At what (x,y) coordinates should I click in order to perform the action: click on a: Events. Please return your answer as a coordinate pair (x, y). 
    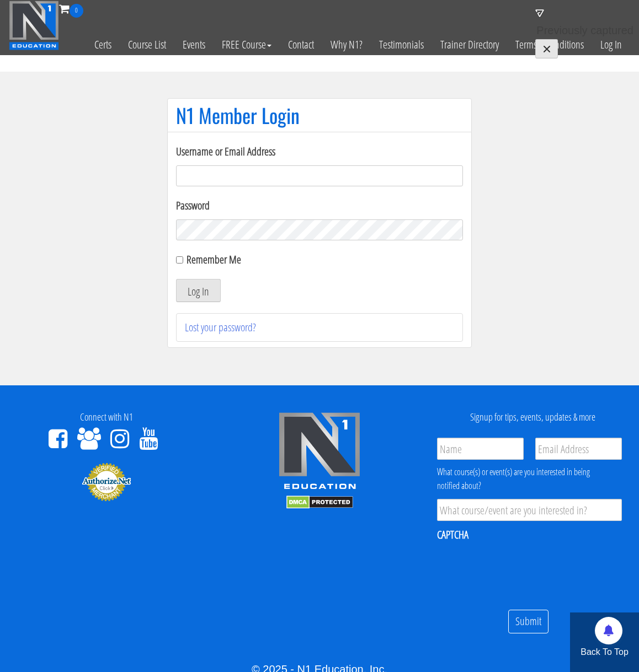
    Looking at the image, I should click on (194, 44).